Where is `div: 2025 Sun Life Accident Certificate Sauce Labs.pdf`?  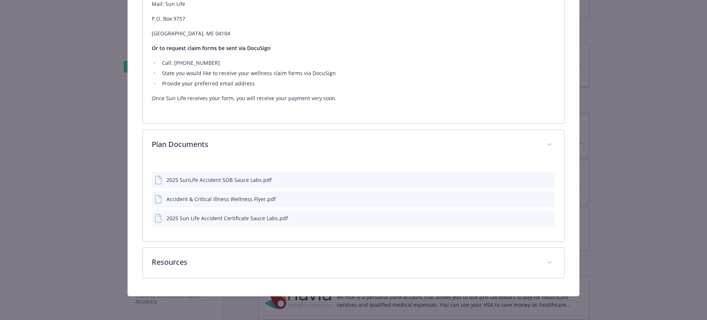
div: 2025 Sun Life Accident Certificate Sauce Labs.pdf is located at coordinates (227, 218).